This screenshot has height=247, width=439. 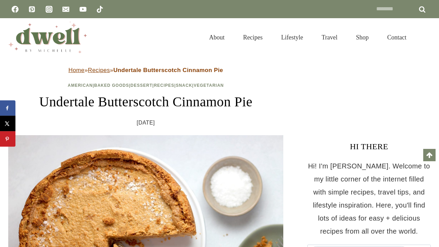 What do you see at coordinates (217, 37) in the screenshot?
I see `a: About` at bounding box center [217, 37].